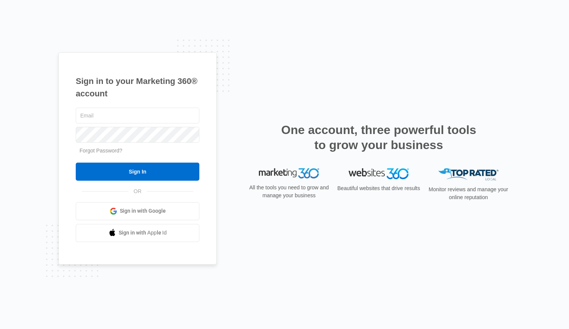  Describe the element at coordinates (289, 174) in the screenshot. I see `img: Marketing 360` at that location.